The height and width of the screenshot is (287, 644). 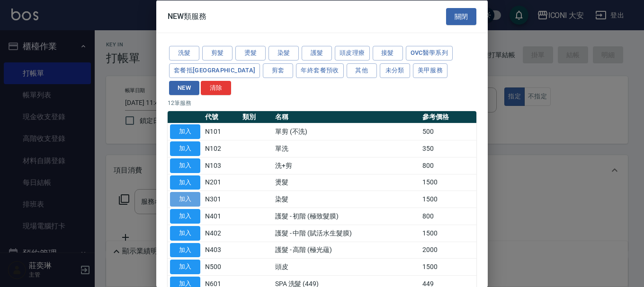 I want to click on td: 洗+剪, so click(x=346, y=166).